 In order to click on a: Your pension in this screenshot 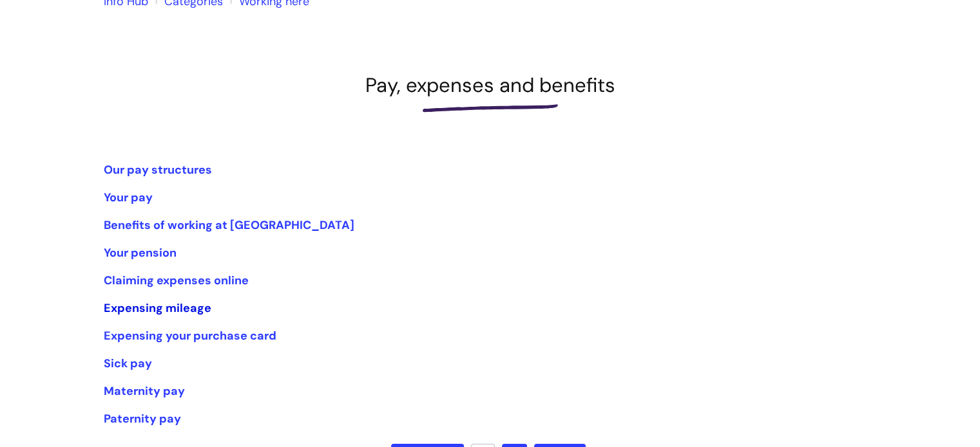, I will do `click(140, 253)`.